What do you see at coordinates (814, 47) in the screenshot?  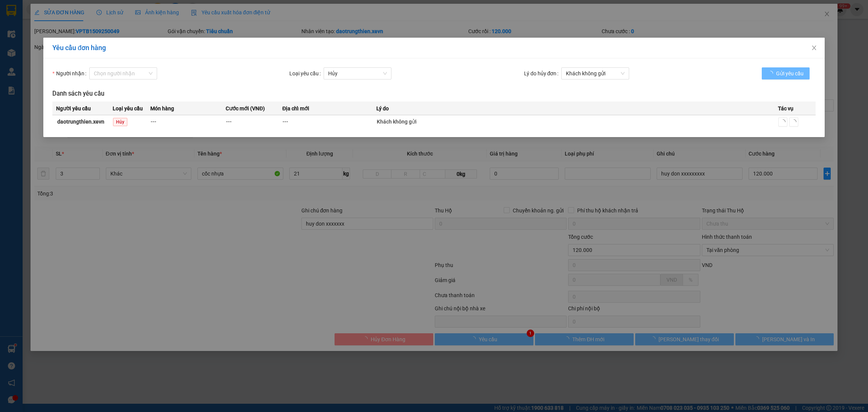 I see `span: close` at bounding box center [814, 47].